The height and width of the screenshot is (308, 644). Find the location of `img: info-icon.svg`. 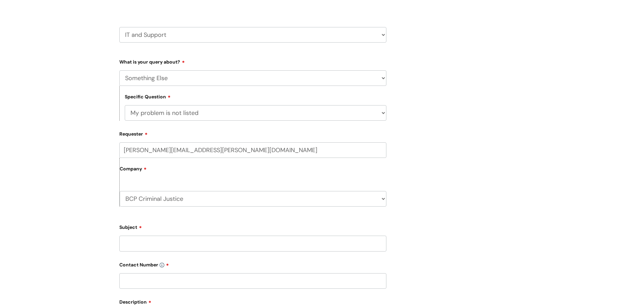

img: info-icon.svg is located at coordinates (162, 265).